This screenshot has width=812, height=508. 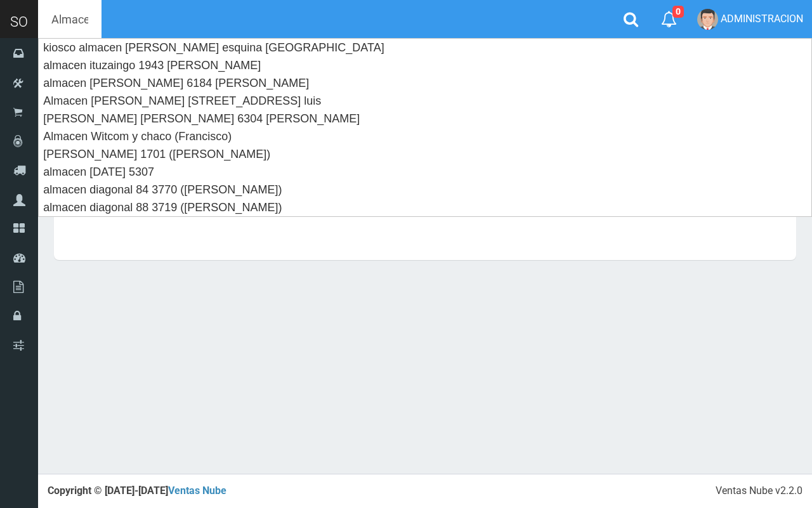 I want to click on a: Ventas Nube, so click(x=197, y=490).